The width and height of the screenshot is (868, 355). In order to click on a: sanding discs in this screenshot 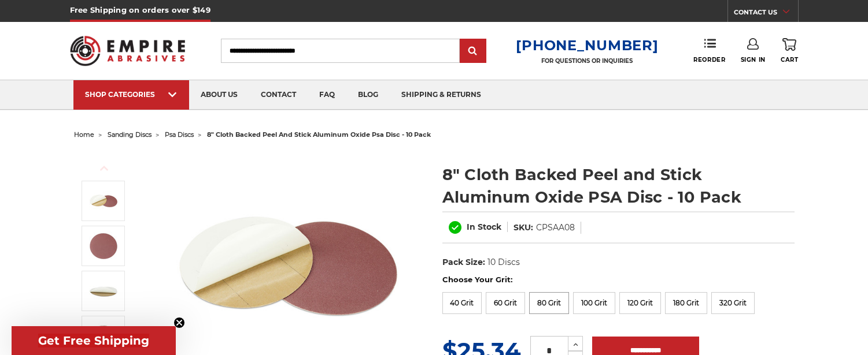, I will do `click(129, 135)`.